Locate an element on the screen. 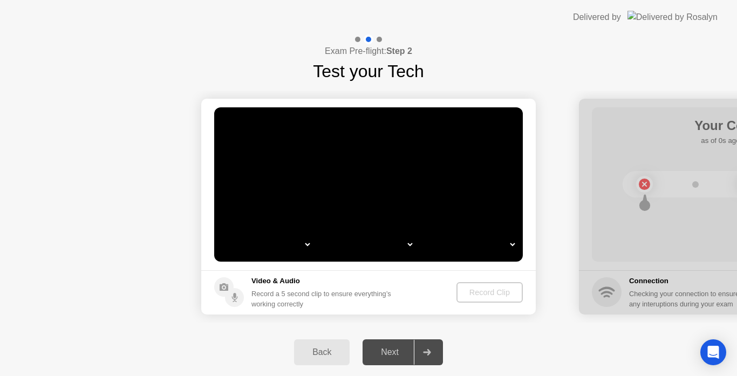 The width and height of the screenshot is (737, 376). div: Next is located at coordinates (389, 352).